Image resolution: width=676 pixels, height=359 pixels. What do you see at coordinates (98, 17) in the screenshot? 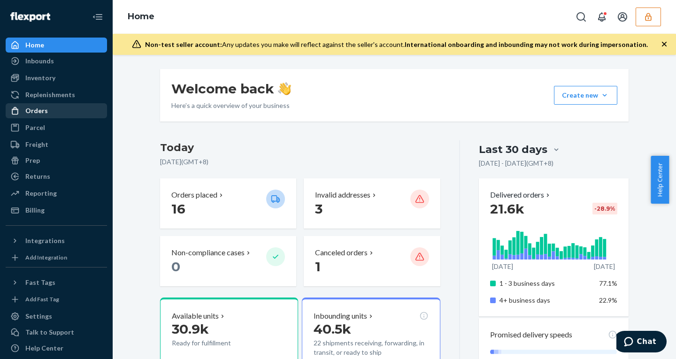
I see `button: Close Navigation` at bounding box center [98, 17].